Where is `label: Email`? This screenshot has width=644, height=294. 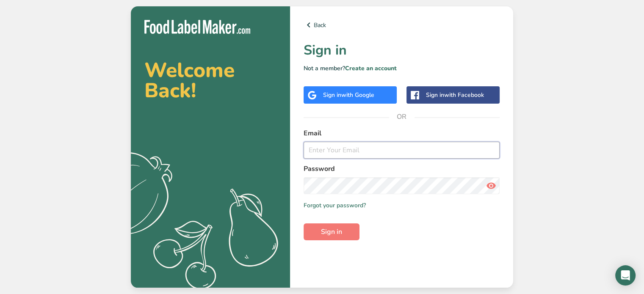 label: Email is located at coordinates (401, 133).